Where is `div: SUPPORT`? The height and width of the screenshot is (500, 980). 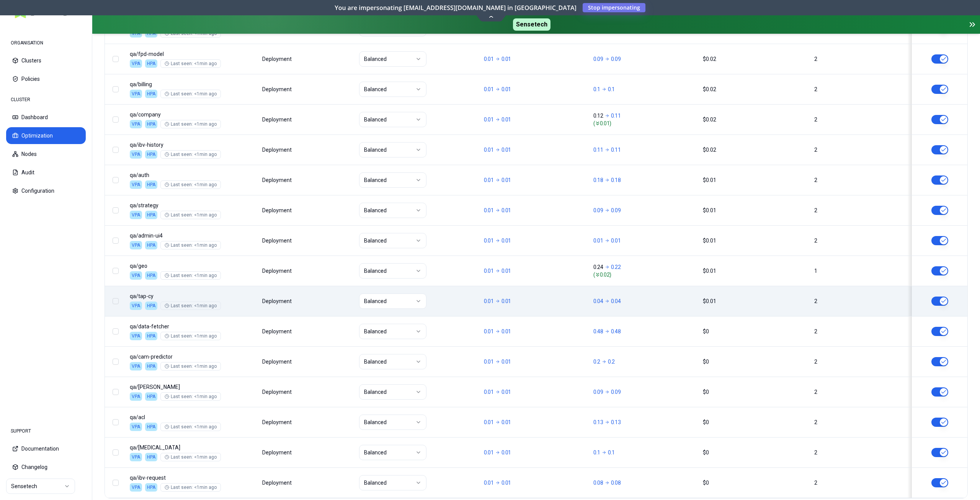
div: SUPPORT is located at coordinates (46, 431).